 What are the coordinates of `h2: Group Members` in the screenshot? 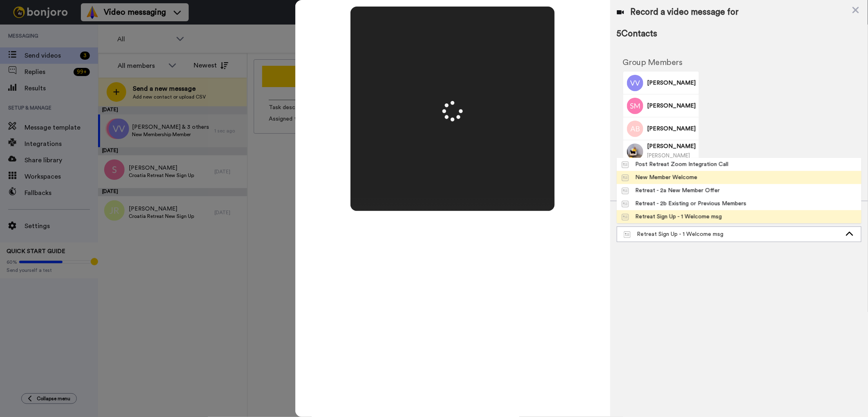 It's located at (661, 63).